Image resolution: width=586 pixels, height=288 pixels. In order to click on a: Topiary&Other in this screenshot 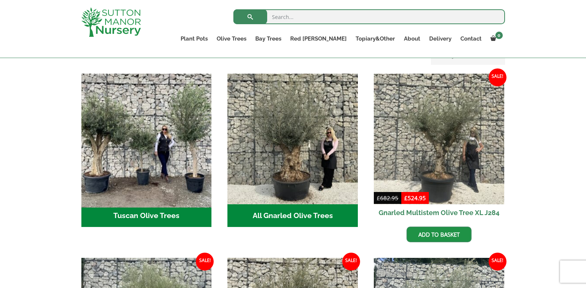, I will do `click(375, 39)`.